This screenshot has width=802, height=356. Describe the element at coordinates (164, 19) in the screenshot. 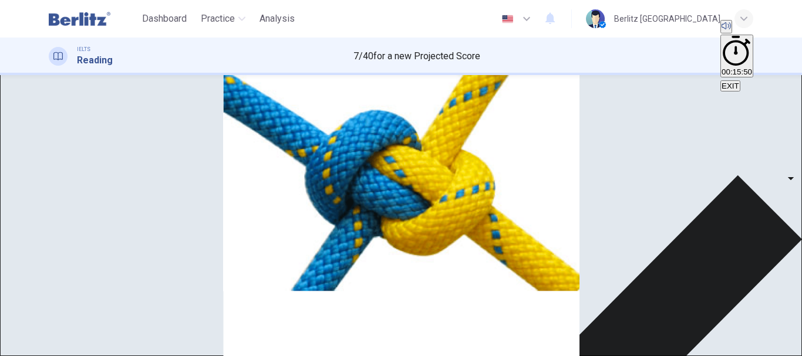

I see `button: Dashboard` at that location.